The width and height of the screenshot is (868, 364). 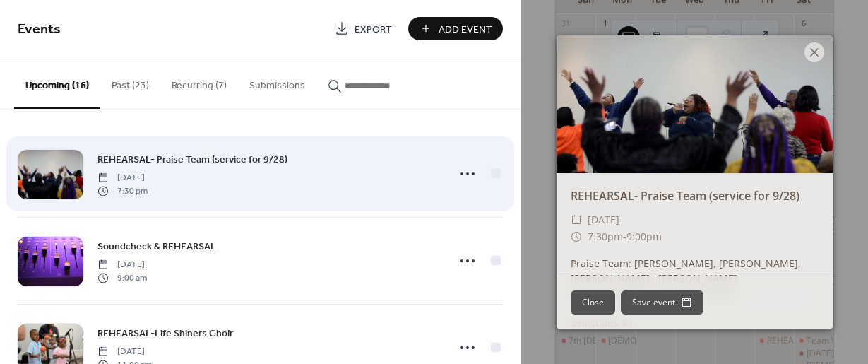 What do you see at coordinates (277, 82) in the screenshot?
I see `button: Submissions` at bounding box center [277, 82].